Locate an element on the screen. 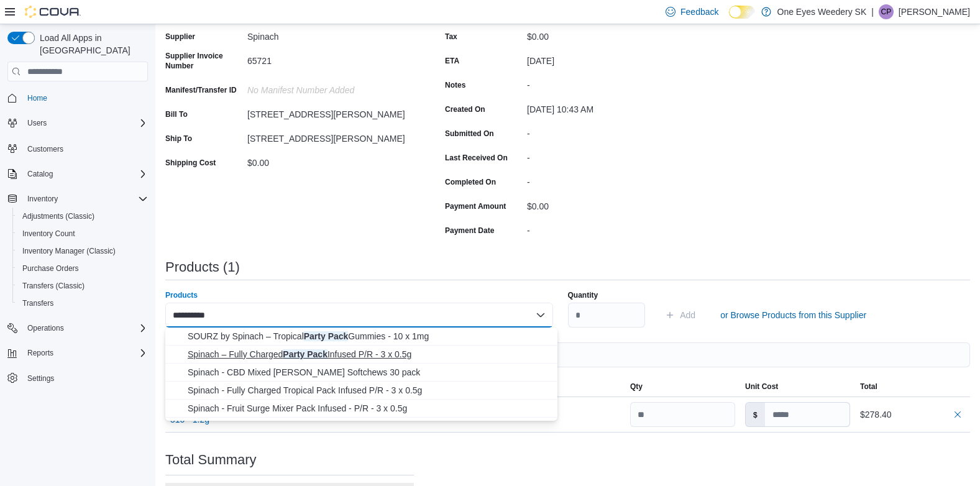  div: $278.40 is located at coordinates (912, 415).